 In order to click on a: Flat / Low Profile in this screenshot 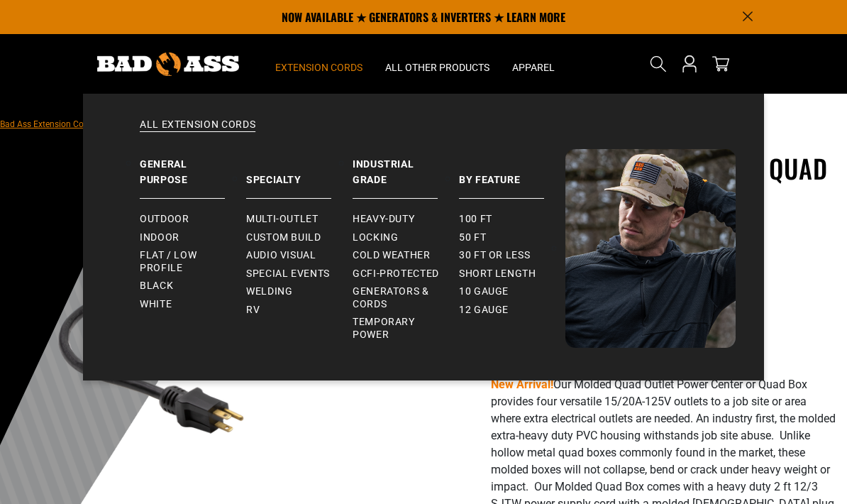, I will do `click(193, 261)`.